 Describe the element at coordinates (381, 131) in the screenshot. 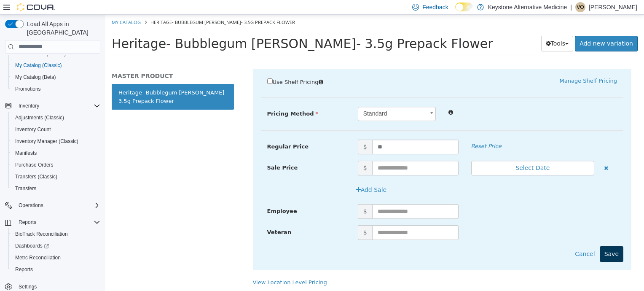

I see `em: Reset Price` at that location.